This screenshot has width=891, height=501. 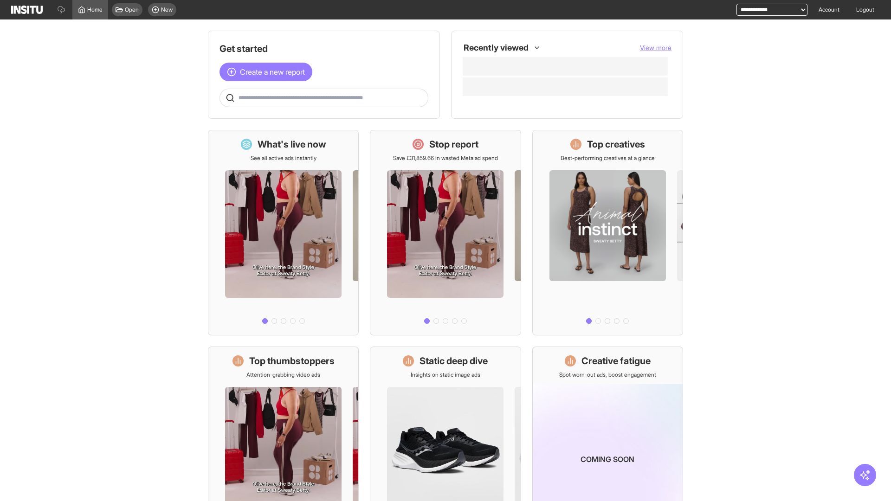 I want to click on button: Create a new report, so click(x=266, y=72).